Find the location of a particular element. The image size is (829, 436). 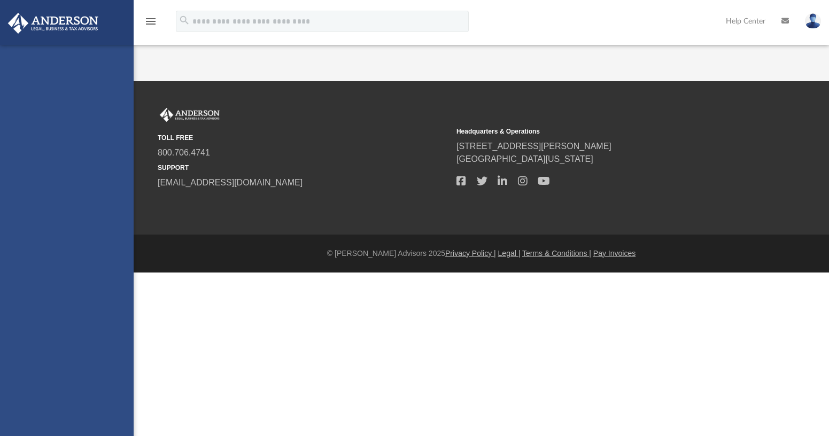

a: 800.706.4741 is located at coordinates (184, 152).